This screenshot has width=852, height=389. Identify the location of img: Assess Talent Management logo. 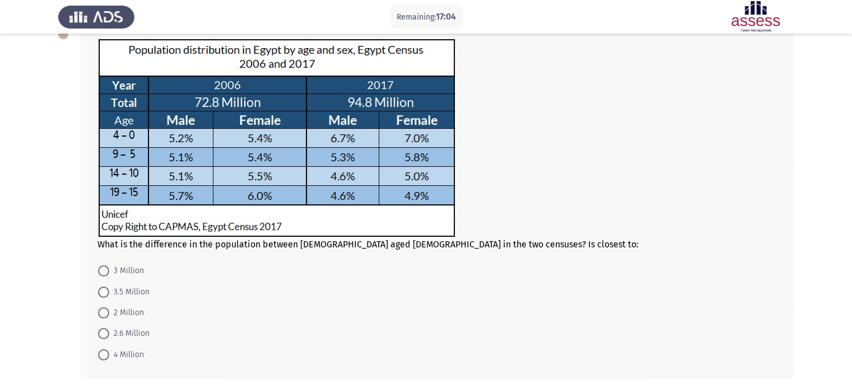
(96, 17).